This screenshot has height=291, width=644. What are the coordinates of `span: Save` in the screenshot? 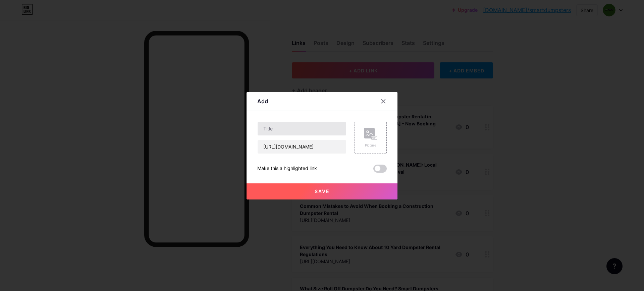 It's located at (322, 191).